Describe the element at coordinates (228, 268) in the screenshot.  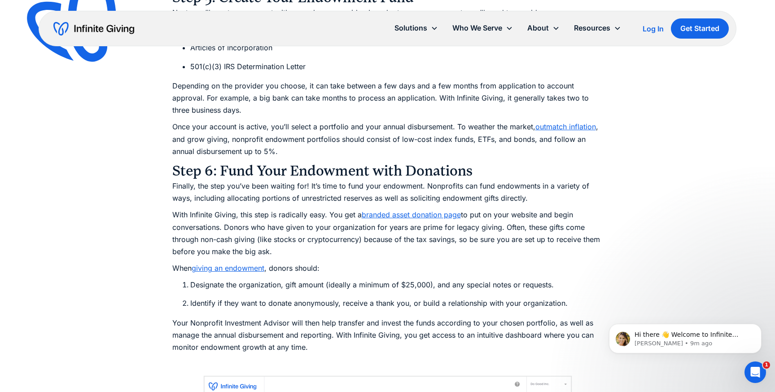
I see `a: giving an endowment` at that location.